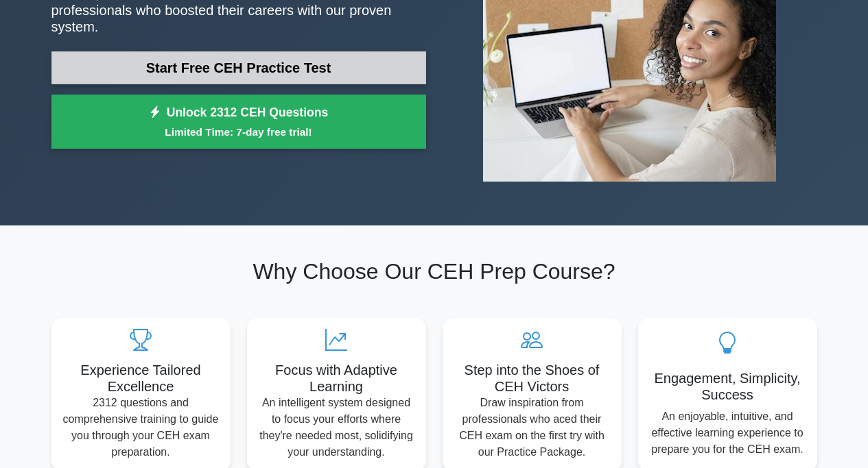  What do you see at coordinates (532, 378) in the screenshot?
I see `h5: Step into the Shoes of CEH Victors` at bounding box center [532, 378].